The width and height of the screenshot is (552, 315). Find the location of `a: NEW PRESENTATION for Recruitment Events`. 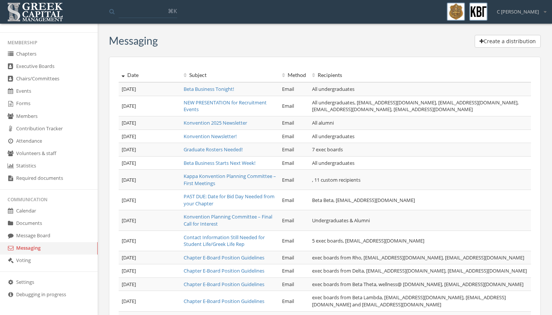

a: NEW PRESENTATION for Recruitment Events is located at coordinates (225, 106).